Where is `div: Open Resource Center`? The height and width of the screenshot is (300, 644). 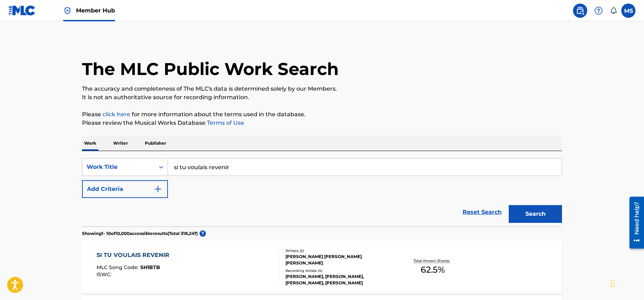
div: Open Resource Center is located at coordinates (12, 29).